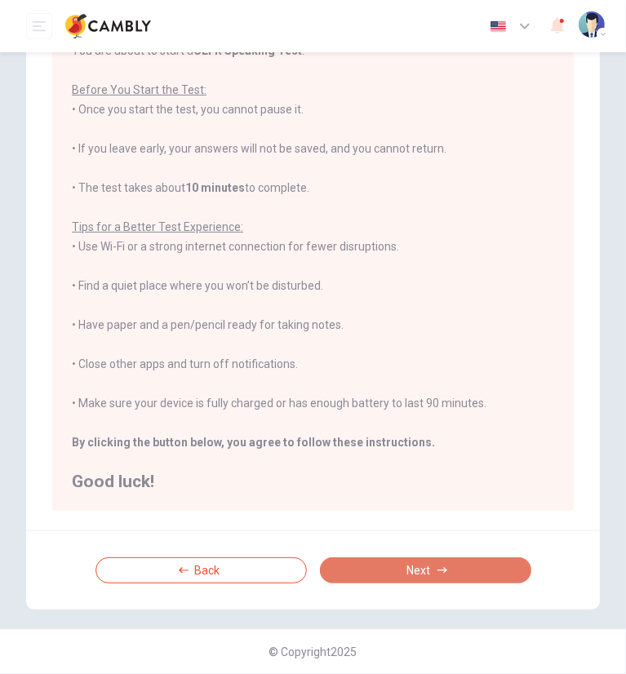 This screenshot has height=674, width=626. What do you see at coordinates (425, 571) in the screenshot?
I see `button: Next` at bounding box center [425, 571].